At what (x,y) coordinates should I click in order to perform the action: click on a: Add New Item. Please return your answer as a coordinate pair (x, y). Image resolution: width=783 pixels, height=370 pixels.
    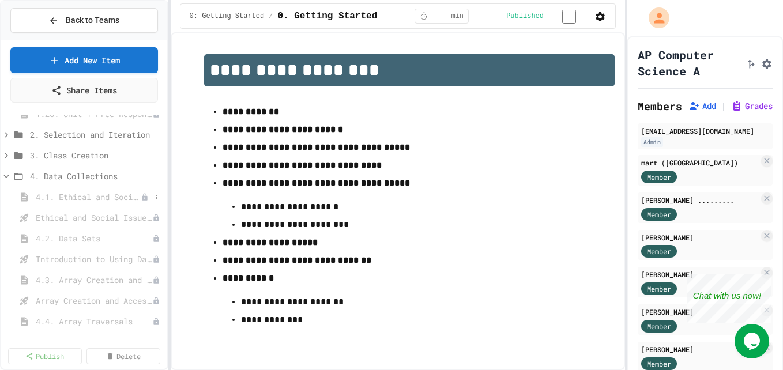
    Looking at the image, I should click on (84, 60).